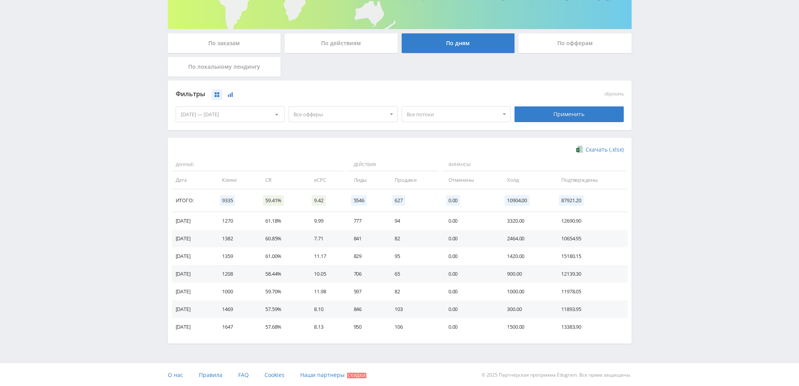  What do you see at coordinates (526, 180) in the screenshot?
I see `td: Холд` at bounding box center [526, 180].